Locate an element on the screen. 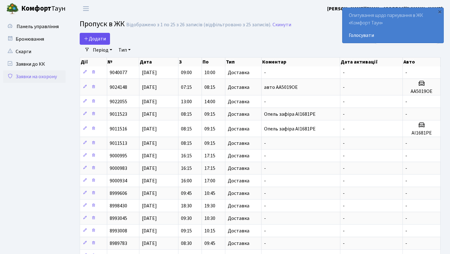  th: З is located at coordinates (190, 62).